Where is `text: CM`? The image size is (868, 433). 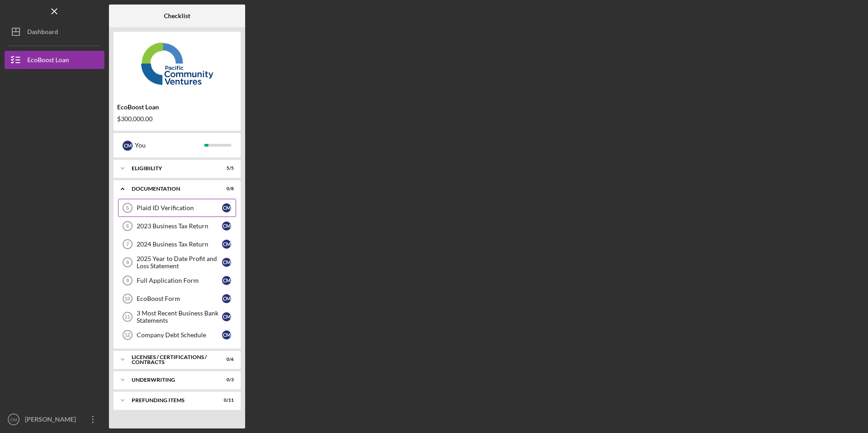
text: CM is located at coordinates (13, 420).